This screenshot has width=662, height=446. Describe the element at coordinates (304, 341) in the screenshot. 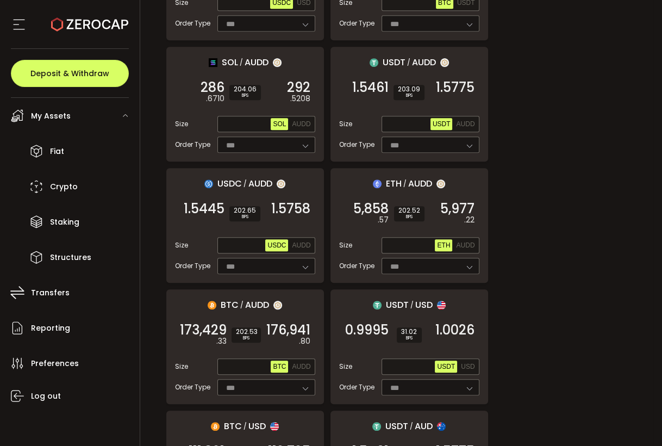

I see `em: .80` at that location.